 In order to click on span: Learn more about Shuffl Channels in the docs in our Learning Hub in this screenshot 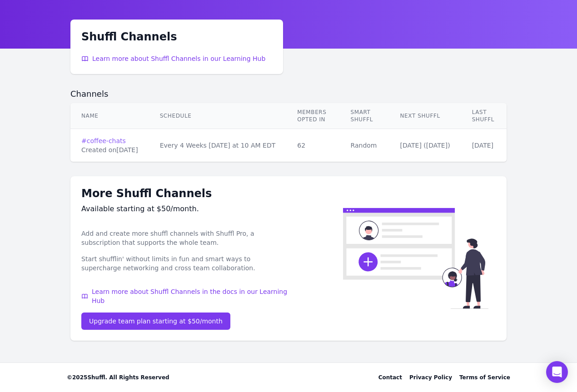, I will do `click(190, 296)`.